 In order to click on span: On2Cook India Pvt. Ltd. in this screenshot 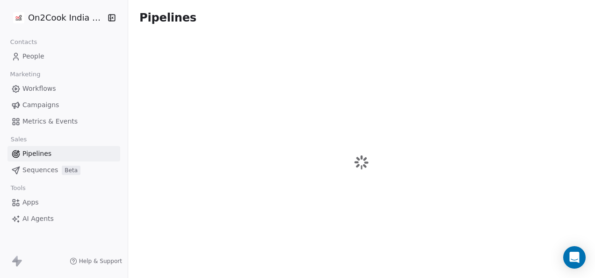, I will do `click(66, 18)`.